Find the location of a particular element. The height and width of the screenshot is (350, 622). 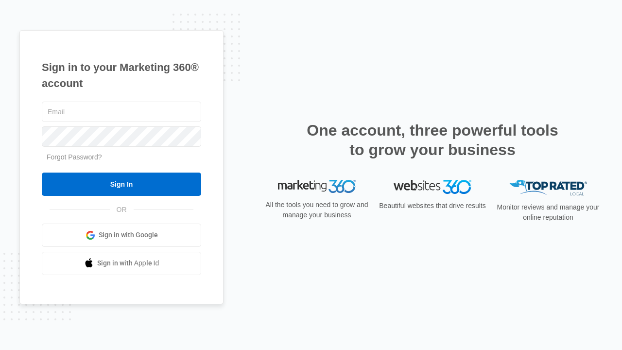

p: All the tools you need to grow and manage your business is located at coordinates (317, 210).